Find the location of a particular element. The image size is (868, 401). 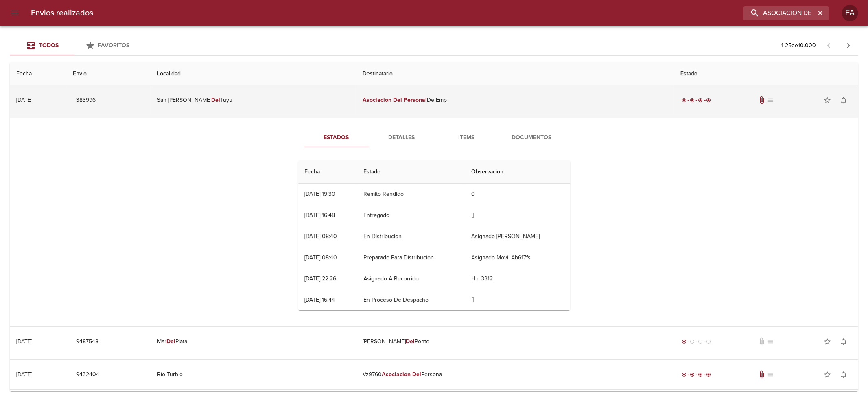

input: buscar is located at coordinates (779, 13).